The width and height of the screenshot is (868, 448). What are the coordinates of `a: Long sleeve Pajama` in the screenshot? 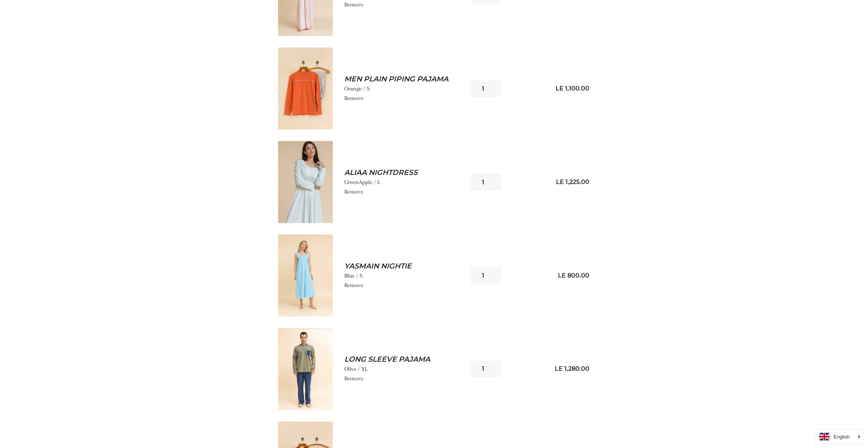 It's located at (399, 360).